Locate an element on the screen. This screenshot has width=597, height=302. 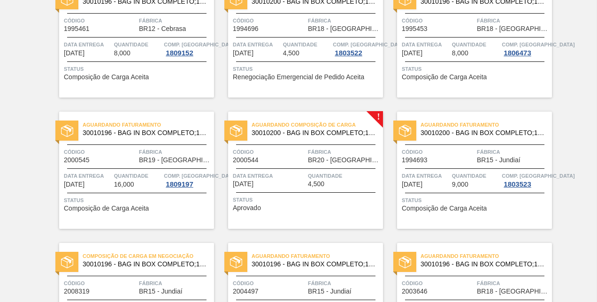
span: 16,000 is located at coordinates (124, 184).